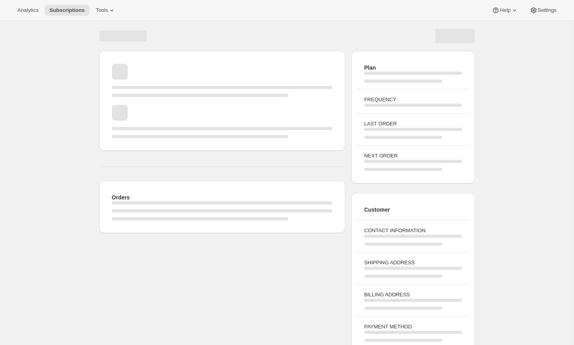  Describe the element at coordinates (413, 156) in the screenshot. I see `h3: NEXT ORDER` at that location.